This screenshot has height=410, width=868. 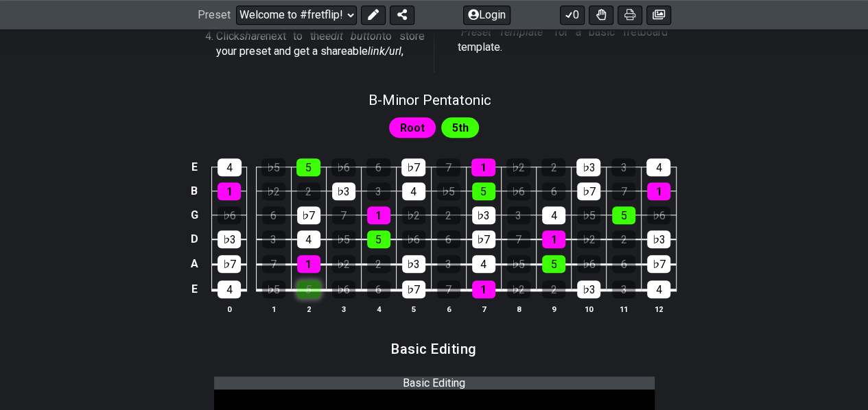 I want to click on td: D, so click(x=194, y=239).